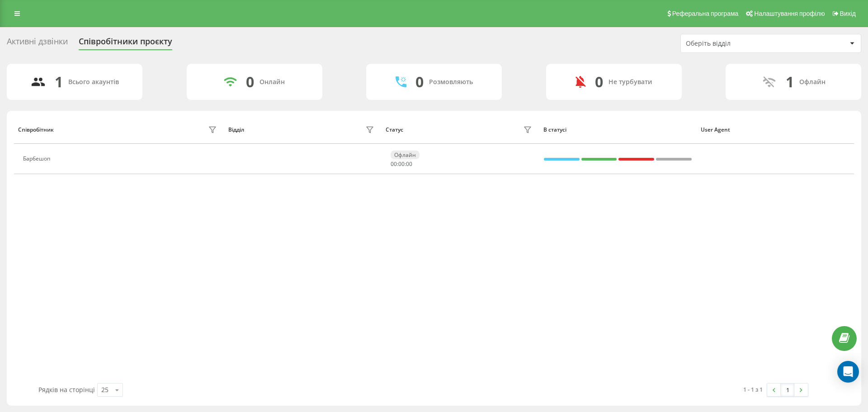  I want to click on div: Барбешоп, so click(37, 159).